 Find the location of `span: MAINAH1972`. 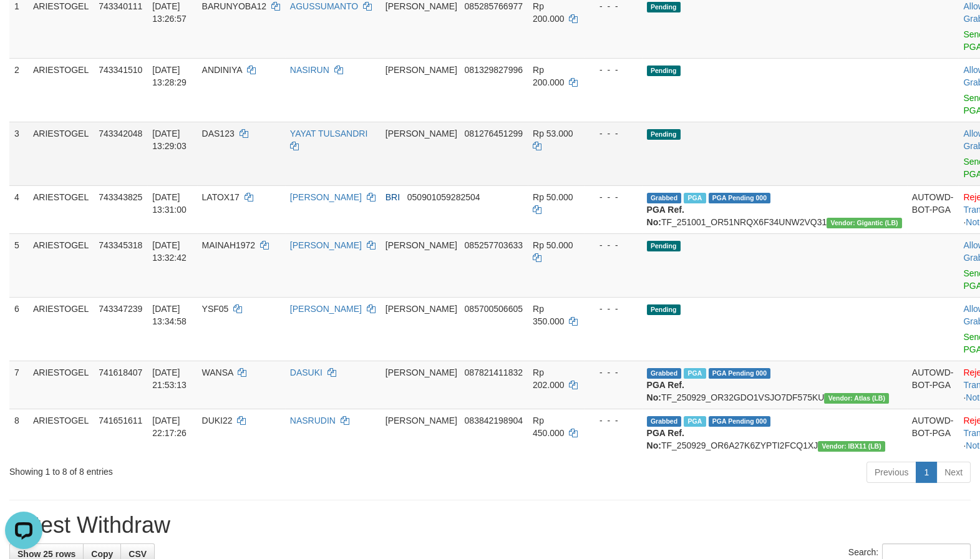

span: MAINAH1972 is located at coordinates (229, 245).